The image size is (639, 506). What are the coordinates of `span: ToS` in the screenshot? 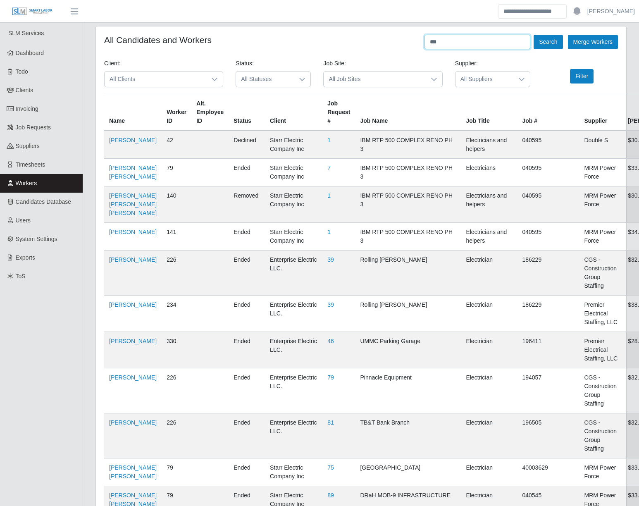 It's located at (21, 276).